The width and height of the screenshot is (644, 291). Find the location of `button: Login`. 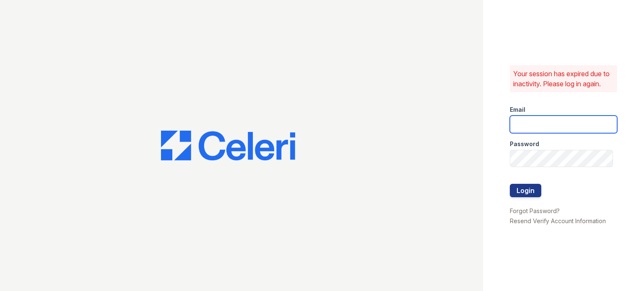

button: Login is located at coordinates (525, 191).